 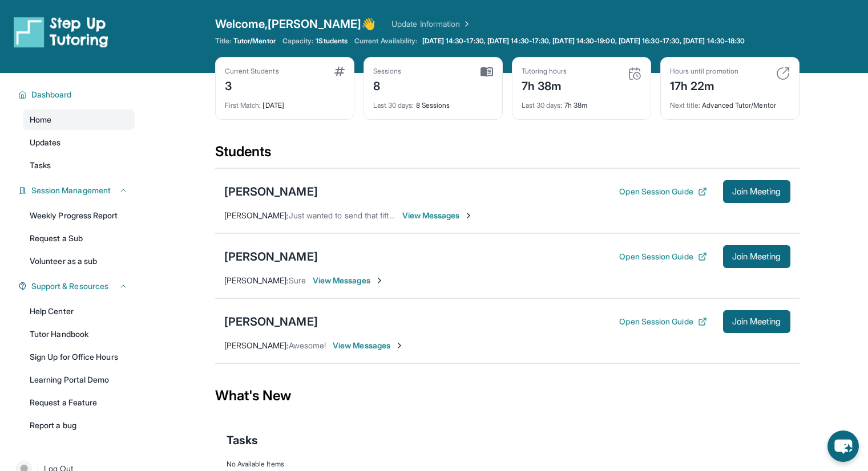 I want to click on span: Capacity:, so click(x=297, y=41).